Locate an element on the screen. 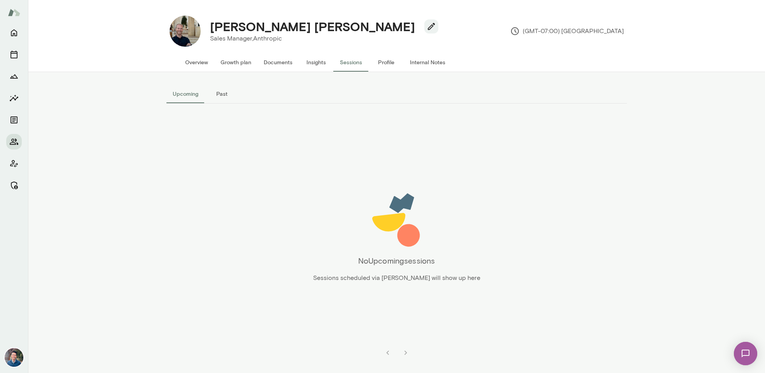 This screenshot has width=765, height=373. button: Overview is located at coordinates (197, 62).